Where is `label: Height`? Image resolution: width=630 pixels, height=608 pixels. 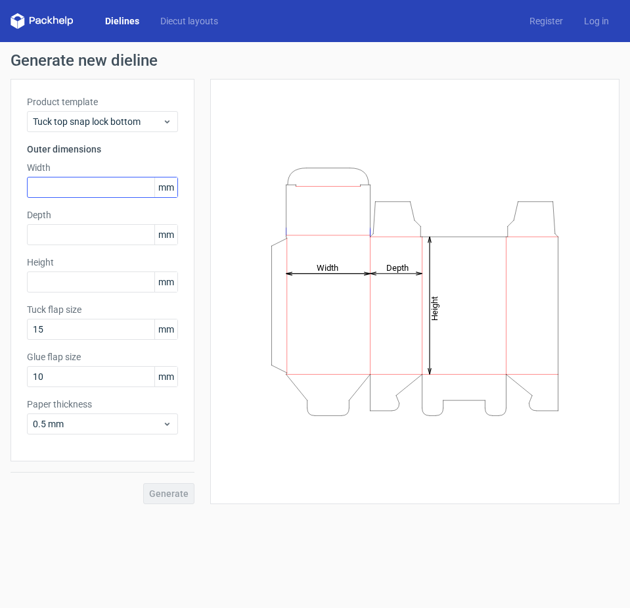 label: Height is located at coordinates (103, 262).